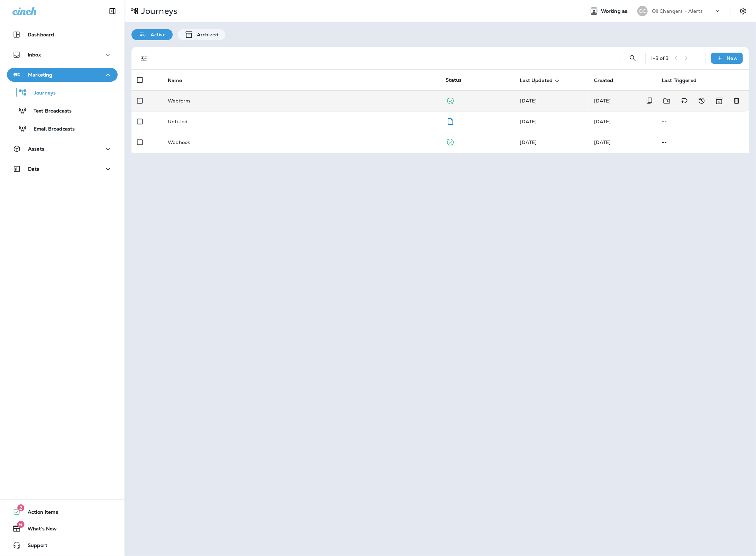  I want to click on button: Collapse Sidebar, so click(112, 11).